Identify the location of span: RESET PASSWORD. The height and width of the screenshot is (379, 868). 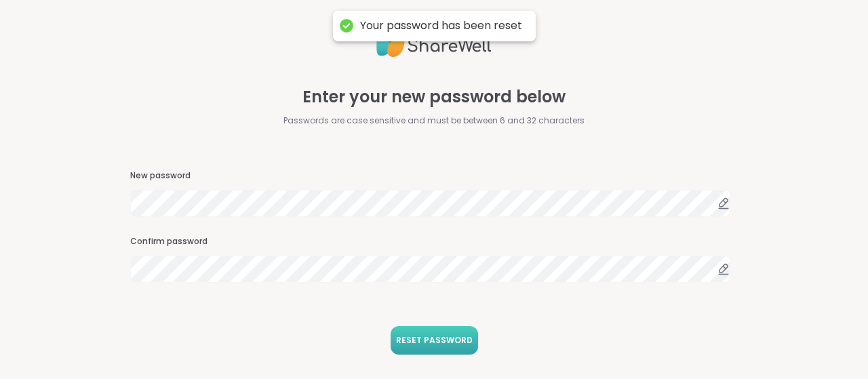
(434, 341).